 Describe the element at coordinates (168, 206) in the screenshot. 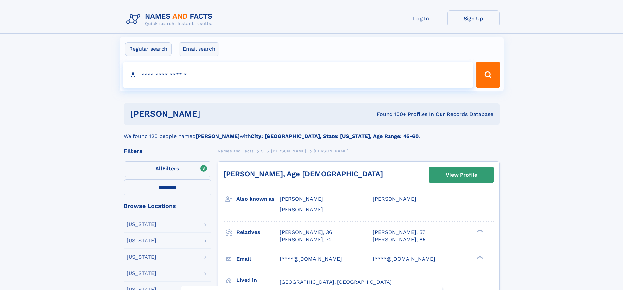

I see `div: Browse Locations` at that location.